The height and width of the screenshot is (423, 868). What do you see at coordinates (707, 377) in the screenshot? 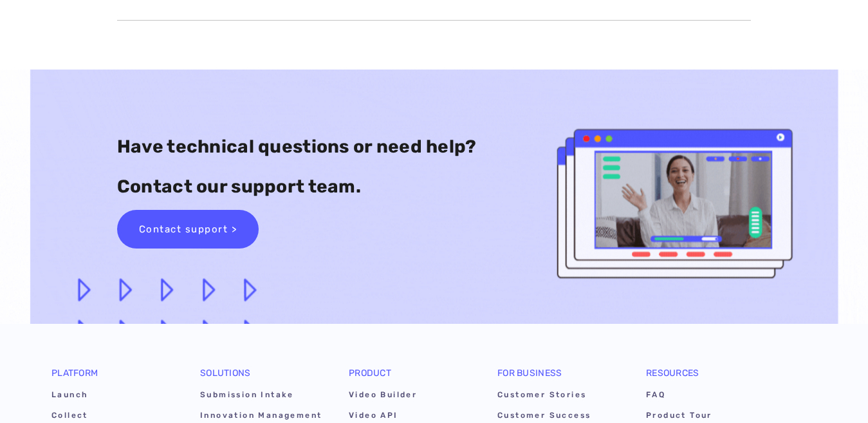
I see `div: Resources` at bounding box center [707, 377].